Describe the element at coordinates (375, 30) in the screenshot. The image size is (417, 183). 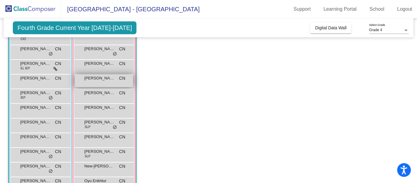
I see `span: Grade 4` at that location.